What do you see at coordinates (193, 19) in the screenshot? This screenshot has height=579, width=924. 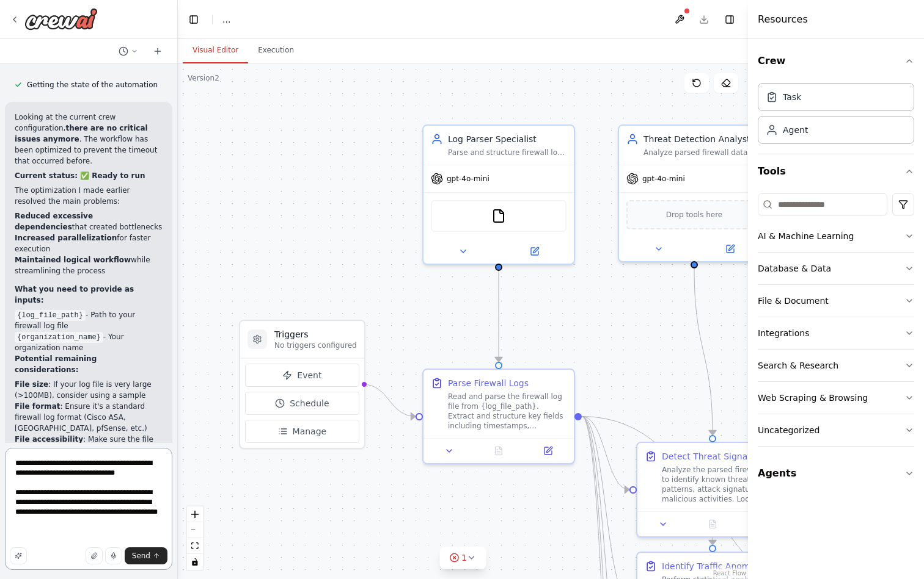 I see `button: Hide left sidebar` at bounding box center [193, 19].